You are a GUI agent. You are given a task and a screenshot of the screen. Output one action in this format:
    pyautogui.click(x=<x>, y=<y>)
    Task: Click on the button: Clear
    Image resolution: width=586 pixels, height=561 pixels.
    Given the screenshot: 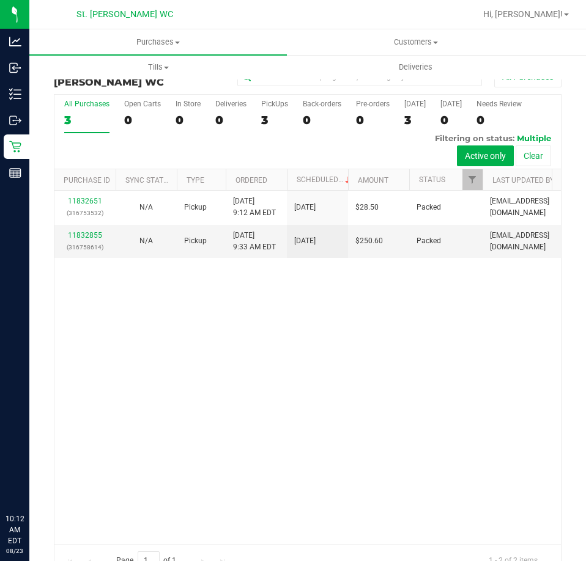 What is the action you would take?
    pyautogui.click(x=533, y=156)
    